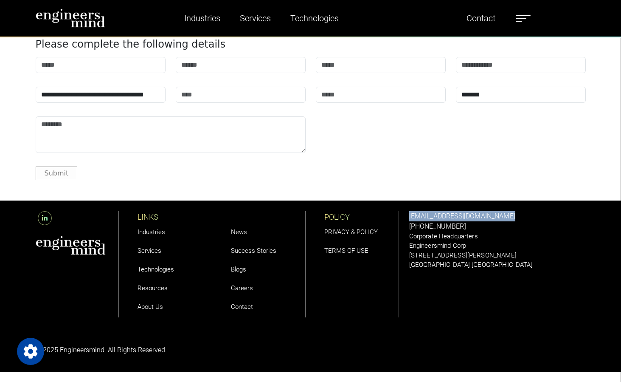  What do you see at coordinates (254, 251) in the screenshot?
I see `a: Success Stories` at bounding box center [254, 251].